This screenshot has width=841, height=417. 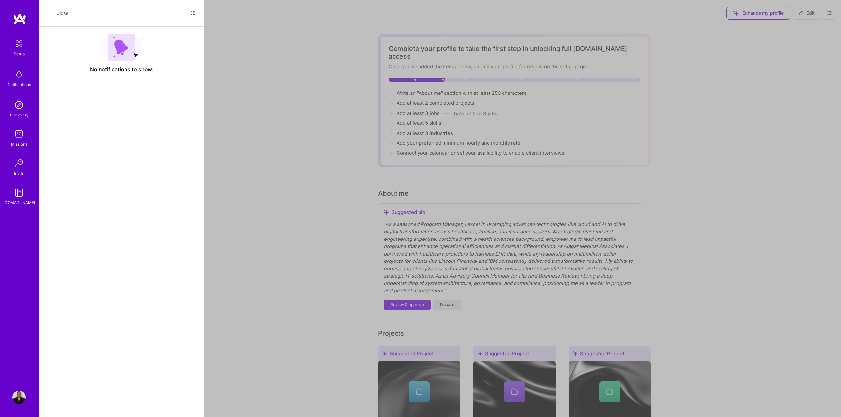 What do you see at coordinates (19, 398) in the screenshot?
I see `a: User Avatar` at bounding box center [19, 398].